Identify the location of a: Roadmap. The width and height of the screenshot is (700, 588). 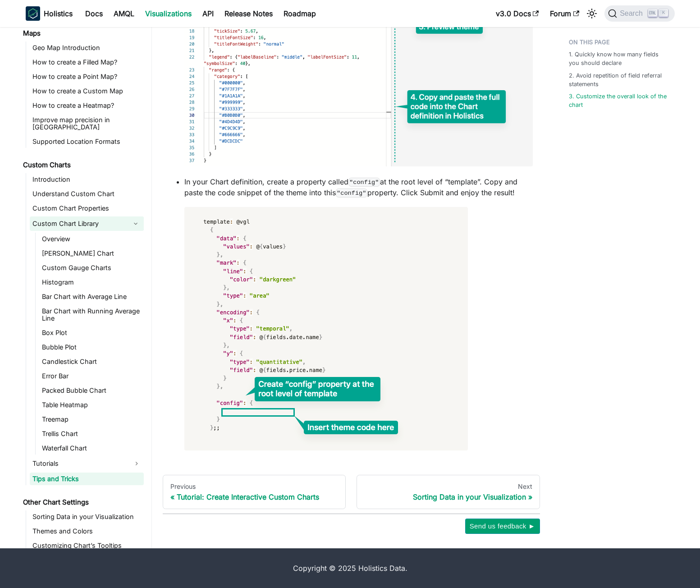
(299, 14).